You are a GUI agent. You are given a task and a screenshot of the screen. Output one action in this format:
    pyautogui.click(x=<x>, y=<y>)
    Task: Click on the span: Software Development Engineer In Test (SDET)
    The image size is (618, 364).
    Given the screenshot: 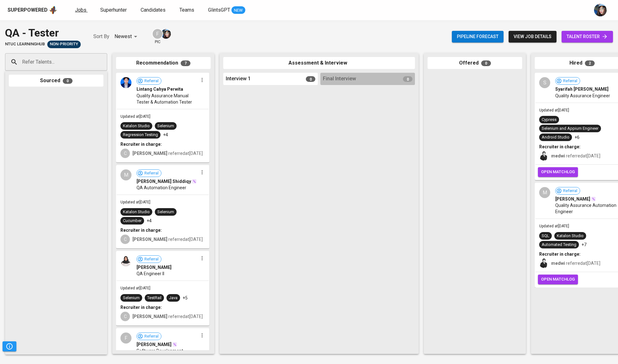 What is the action you would take?
    pyautogui.click(x=167, y=354)
    